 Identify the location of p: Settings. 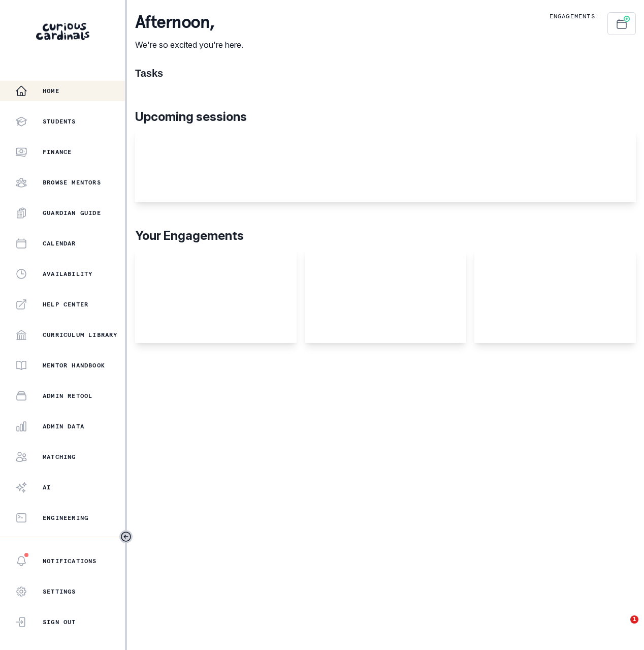
(59, 592).